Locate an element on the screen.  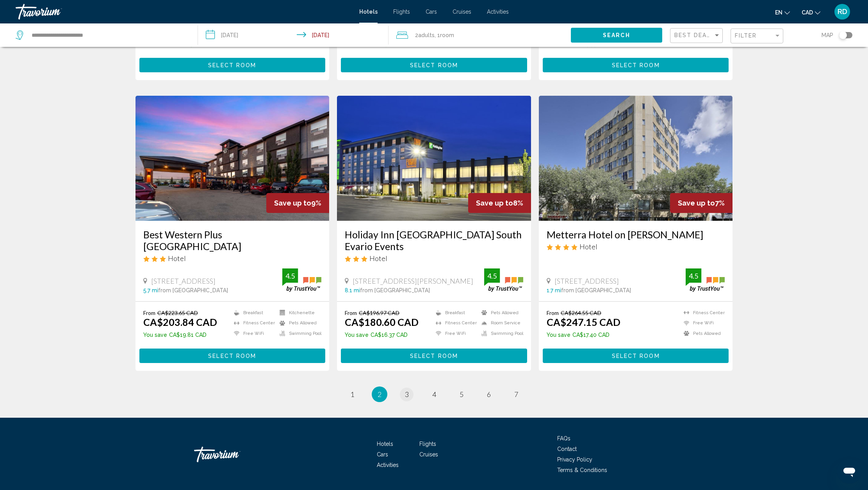
span: en is located at coordinates (779, 13).